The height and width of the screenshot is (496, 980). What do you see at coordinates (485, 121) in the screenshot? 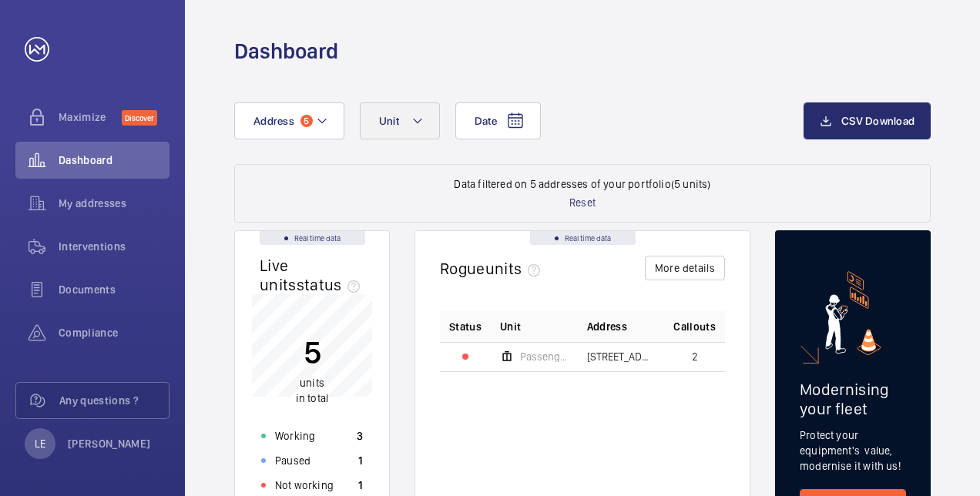
I see `span: Date` at bounding box center [485, 121].